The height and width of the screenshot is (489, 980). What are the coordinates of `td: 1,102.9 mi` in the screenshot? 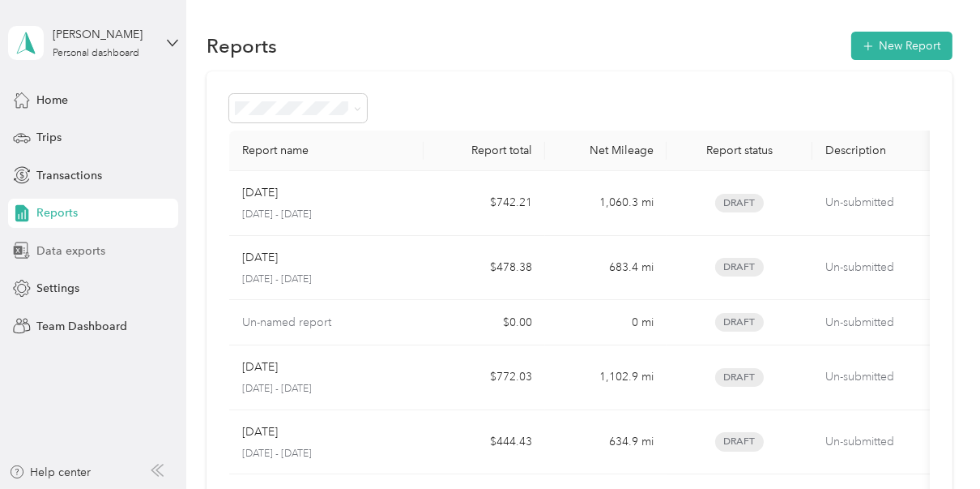 It's located at (606, 377).